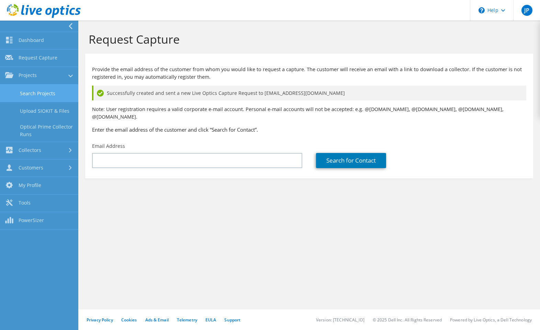  What do you see at coordinates (309, 73) in the screenshot?
I see `p: Provide the email address of the customer from whom you would like to request a capture. The cust...` at bounding box center [309, 73].